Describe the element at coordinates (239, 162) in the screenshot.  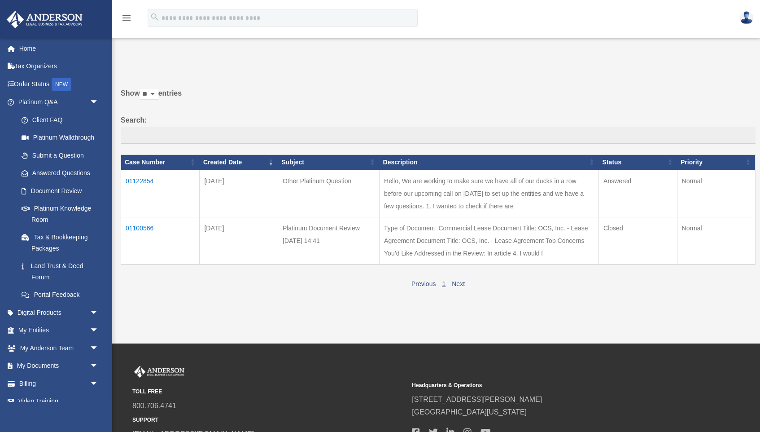
I see `th: Created Date: activate to sort column ascending` at that location.